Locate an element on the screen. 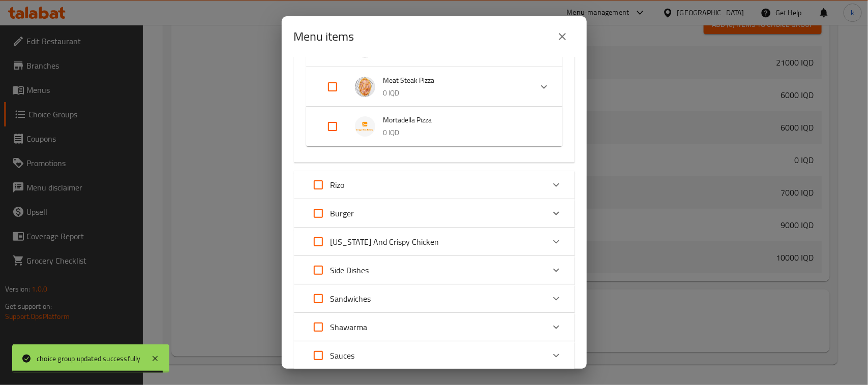 The width and height of the screenshot is (868, 385). p: Sauces is located at coordinates (343, 356).